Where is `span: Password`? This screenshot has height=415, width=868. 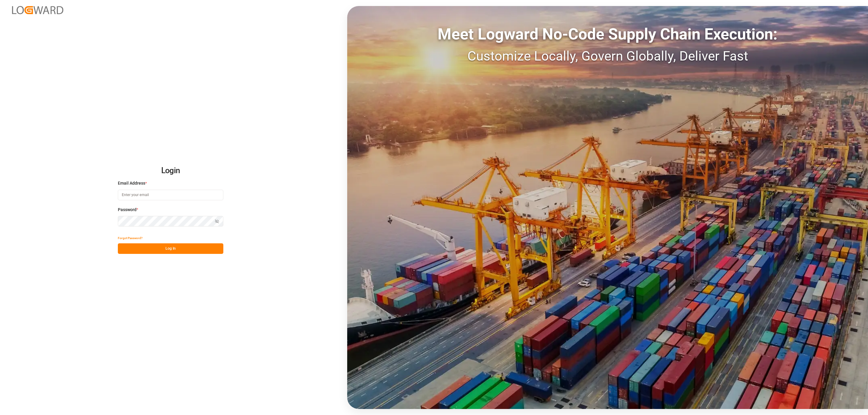 span: Password is located at coordinates (127, 210).